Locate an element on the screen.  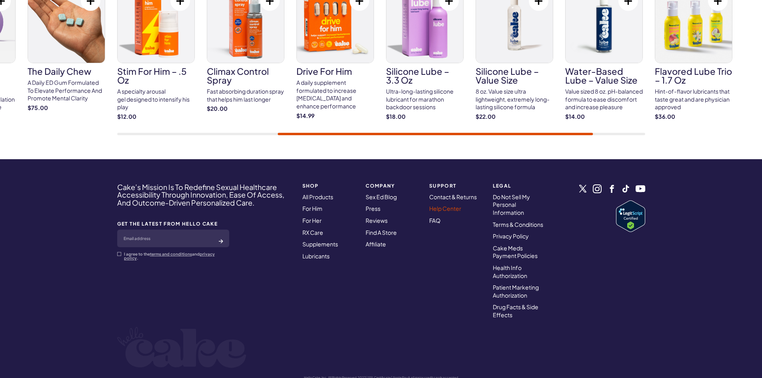
strong: Legal is located at coordinates (520, 186).